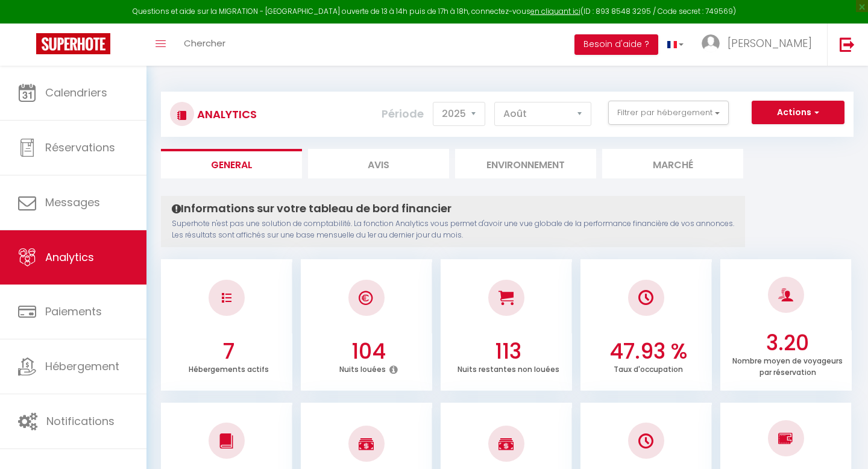 This screenshot has height=469, width=868. Describe the element at coordinates (204, 45) in the screenshot. I see `a: Chercher` at that location.